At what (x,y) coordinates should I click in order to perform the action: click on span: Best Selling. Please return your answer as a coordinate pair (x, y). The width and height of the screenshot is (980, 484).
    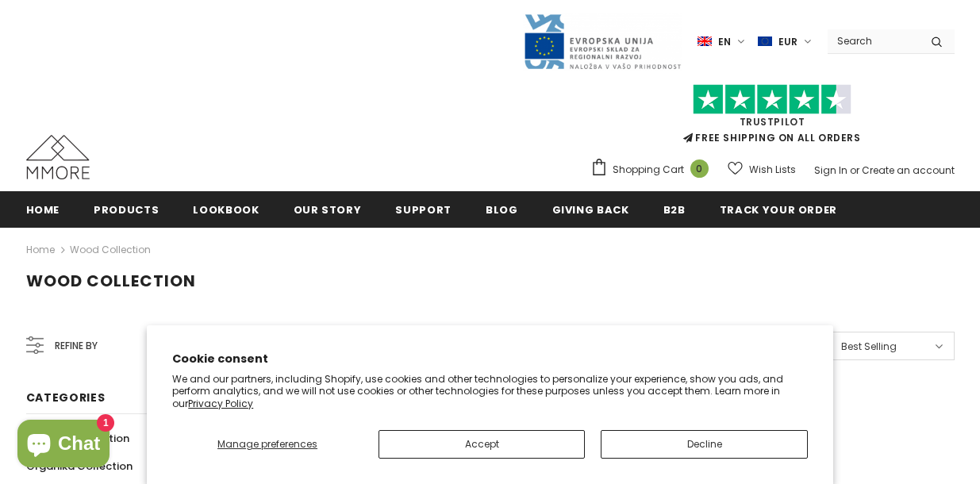
    Looking at the image, I should click on (868, 347).